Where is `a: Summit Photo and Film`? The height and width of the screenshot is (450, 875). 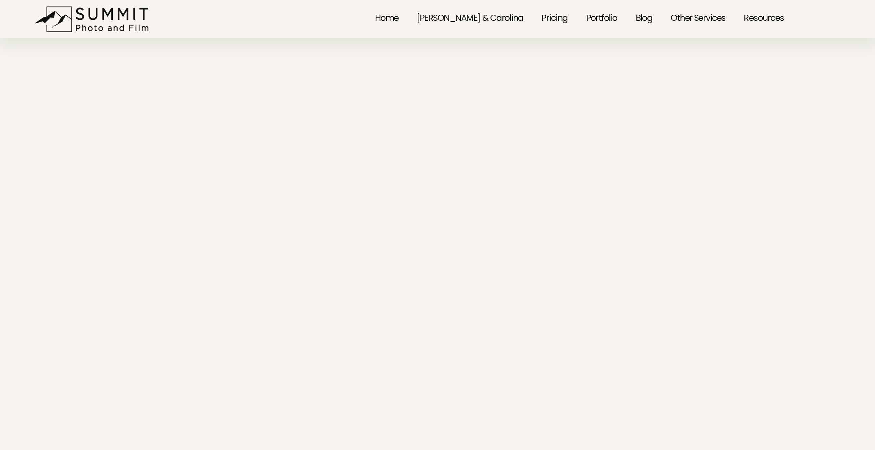
a: Summit Photo and Film is located at coordinates (94, 19).